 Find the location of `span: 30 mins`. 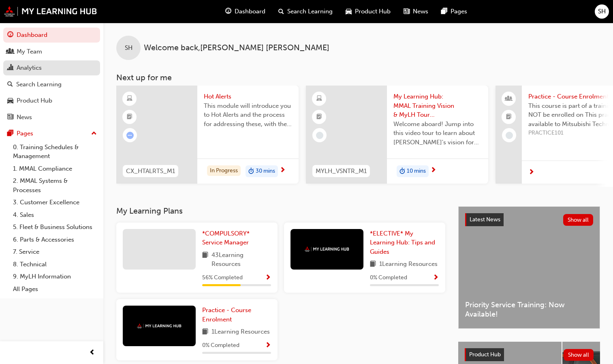

span: 30 mins is located at coordinates (266, 171).